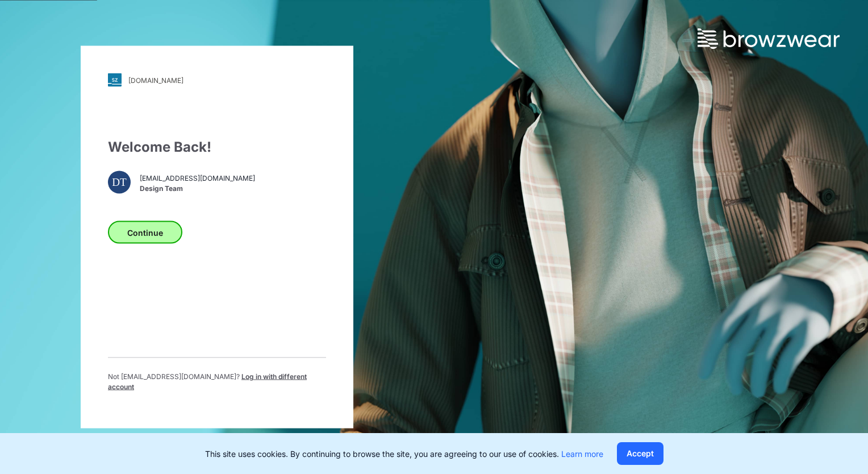  Describe the element at coordinates (404, 454) in the screenshot. I see `p: This site uses cookies. By continuing to browse the site, you are agreeing to our use of cookies.` at that location.